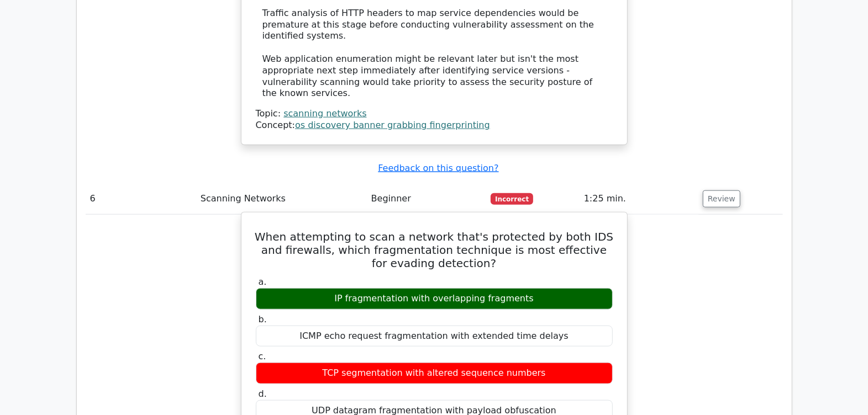 This screenshot has width=868, height=415. I want to click on a: os discovery banner grabbing fingerprinting, so click(392, 125).